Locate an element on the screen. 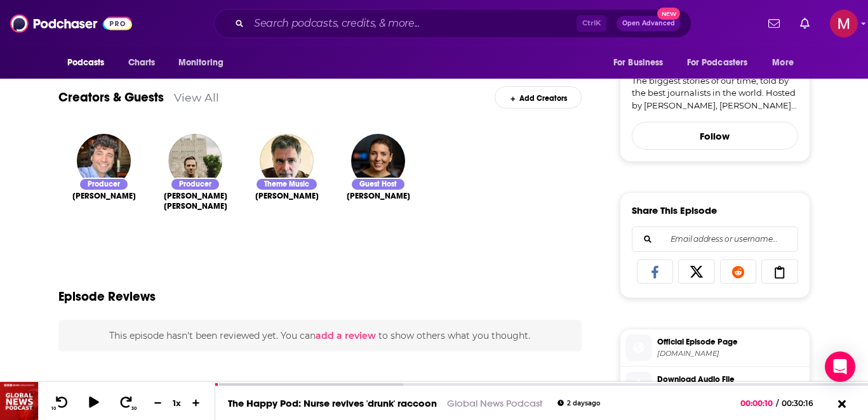 Image resolution: width=868 pixels, height=420 pixels. input: Search podcasts, credits, & more... is located at coordinates (413, 24).